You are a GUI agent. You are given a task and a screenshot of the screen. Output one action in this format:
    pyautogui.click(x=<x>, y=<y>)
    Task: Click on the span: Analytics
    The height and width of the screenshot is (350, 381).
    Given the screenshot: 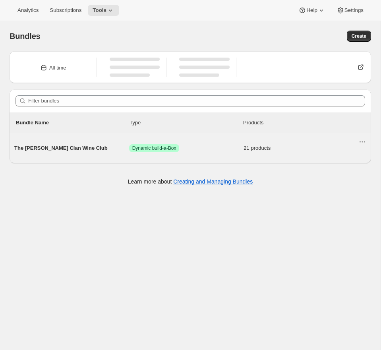 What is the action you would take?
    pyautogui.click(x=28, y=10)
    